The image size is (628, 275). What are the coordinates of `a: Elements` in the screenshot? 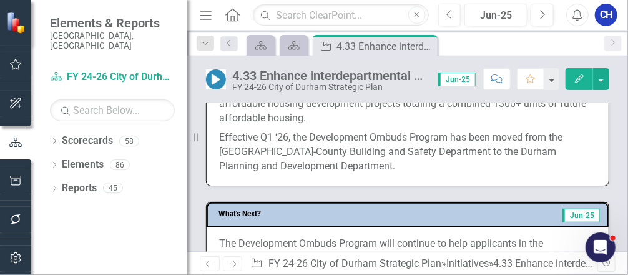 It's located at (82, 164).